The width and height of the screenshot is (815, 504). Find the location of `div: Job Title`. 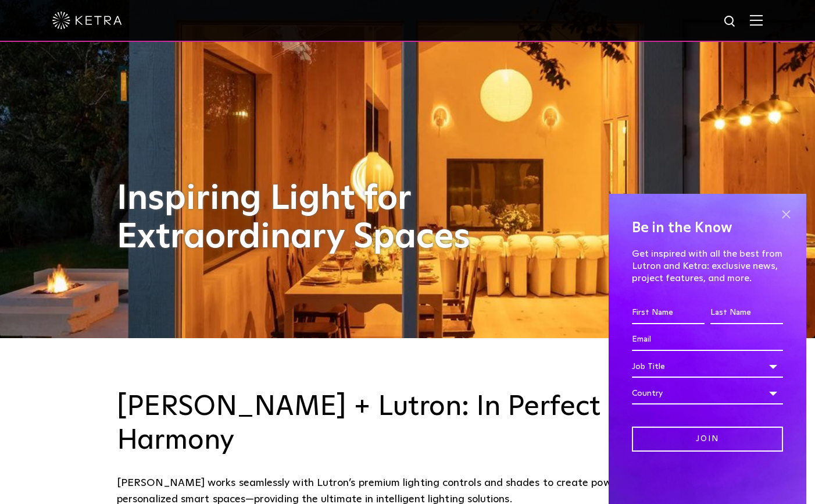

div: Job Title is located at coordinates (708, 366).